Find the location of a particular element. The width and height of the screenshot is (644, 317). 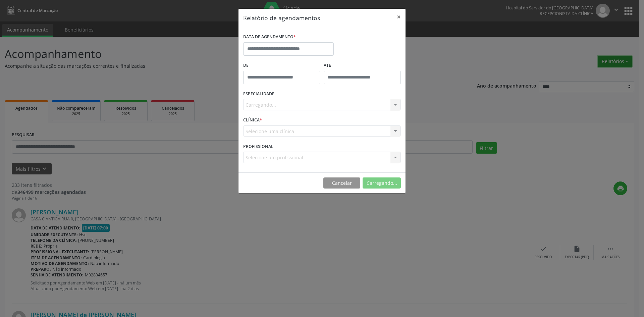

label: De is located at coordinates (282, 65).